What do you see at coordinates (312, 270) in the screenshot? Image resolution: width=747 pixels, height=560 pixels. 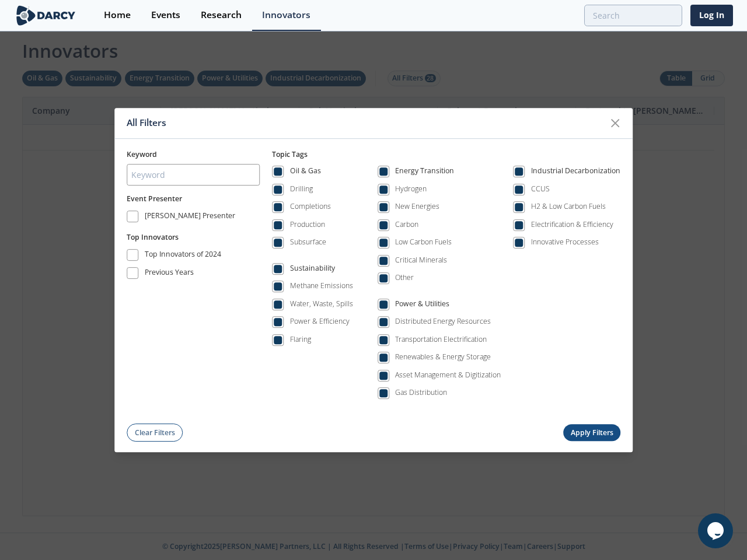 I see `div: Sustainability` at bounding box center [312, 270].